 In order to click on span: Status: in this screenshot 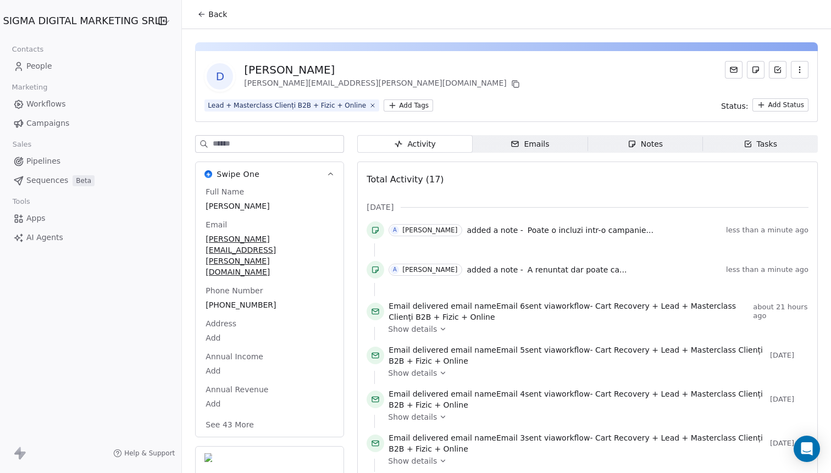, I will do `click(734, 106)`.